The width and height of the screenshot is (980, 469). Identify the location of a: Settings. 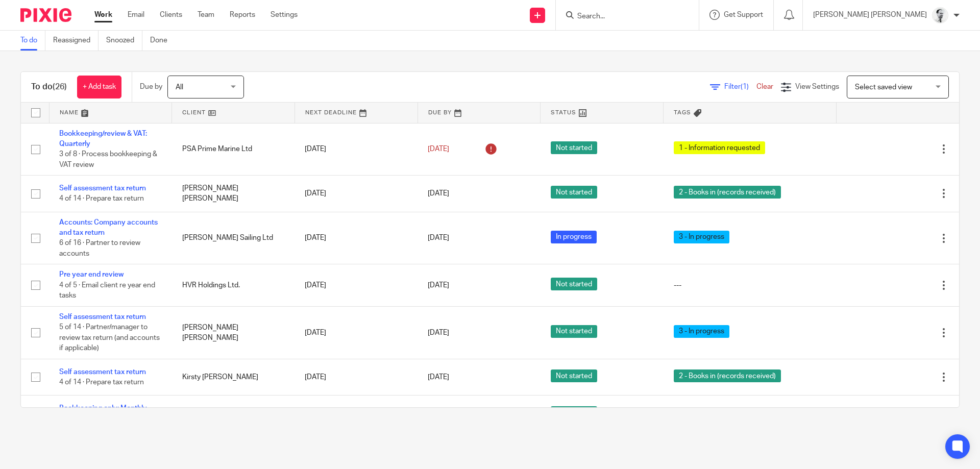
(283, 15).